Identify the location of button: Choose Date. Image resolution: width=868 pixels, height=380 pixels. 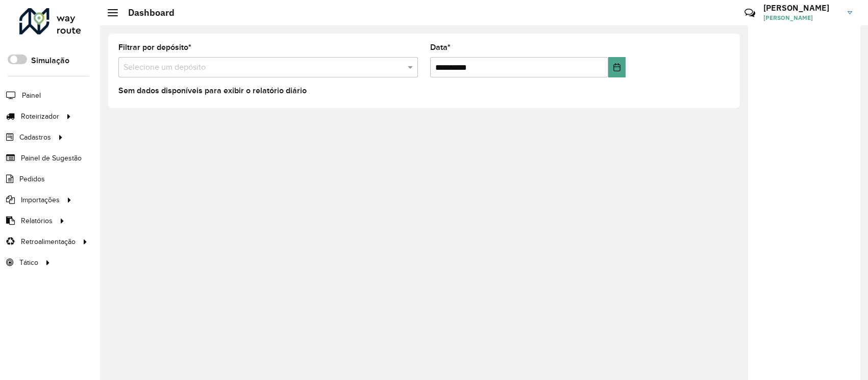
(616, 68).